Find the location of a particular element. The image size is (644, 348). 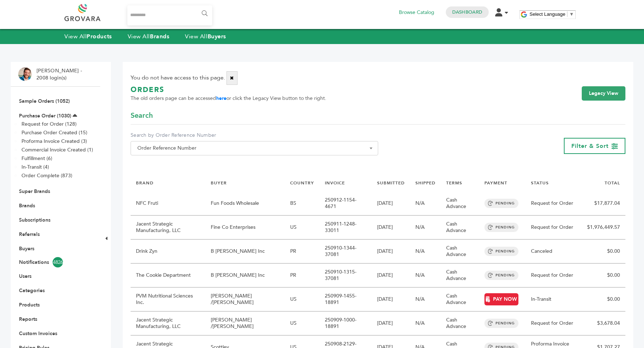

a: Reports is located at coordinates (28, 319).